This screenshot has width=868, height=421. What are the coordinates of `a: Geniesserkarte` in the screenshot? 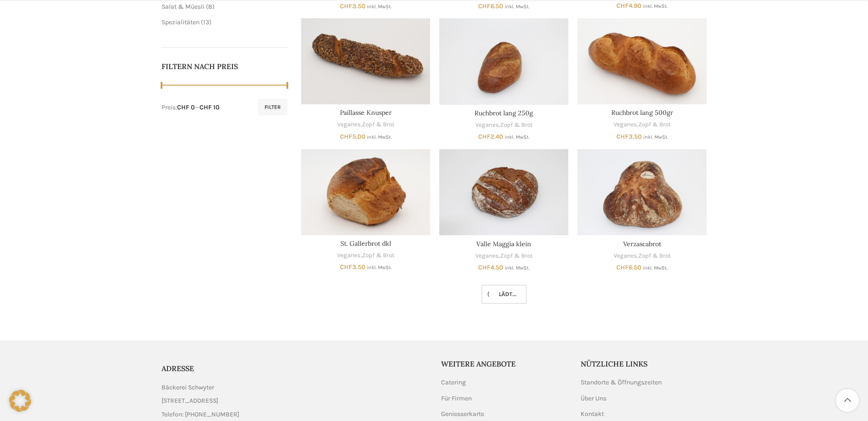 It's located at (463, 414).